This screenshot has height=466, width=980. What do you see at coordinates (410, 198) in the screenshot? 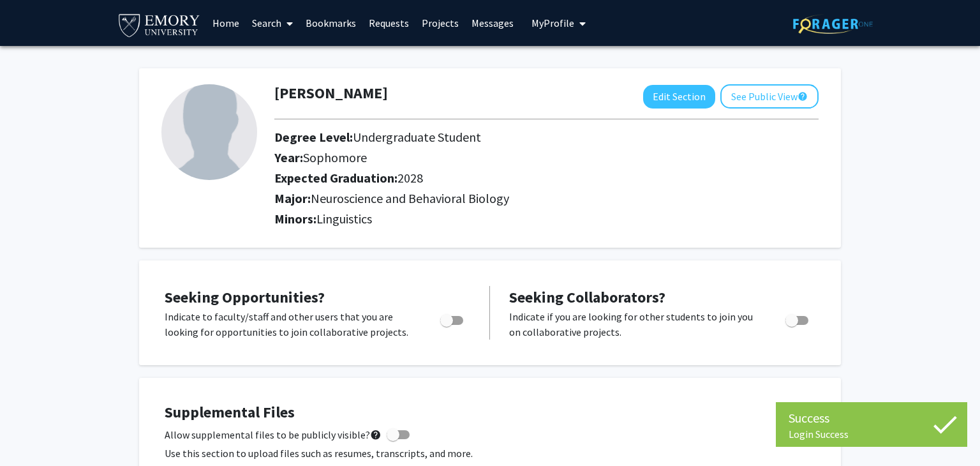
I see `span: Neuroscience and Behavioral Biology` at bounding box center [410, 198].